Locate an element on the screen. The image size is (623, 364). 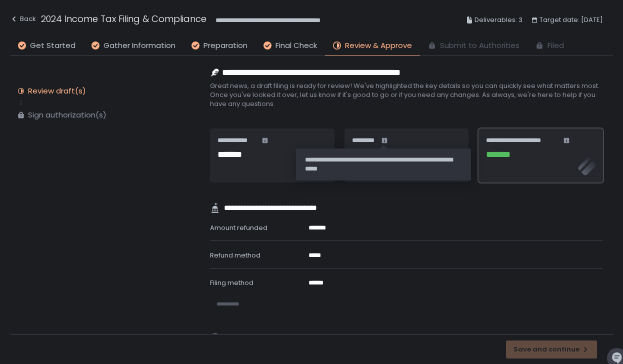
div: Sign authorization(s) is located at coordinates (67, 115).